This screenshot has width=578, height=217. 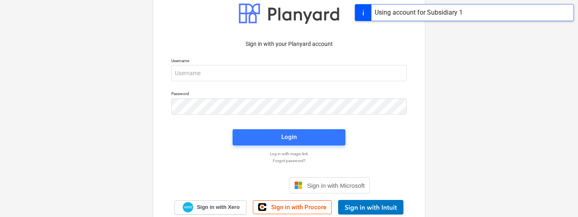 What do you see at coordinates (218, 207) in the screenshot?
I see `span: Sign in with Xero` at bounding box center [218, 207].